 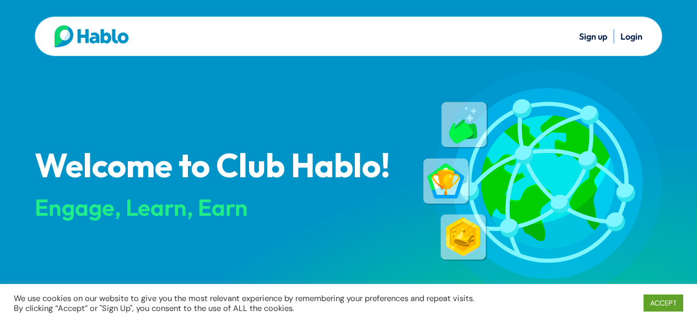 I want to click on img: Hablo logo main 2, so click(x=91, y=36).